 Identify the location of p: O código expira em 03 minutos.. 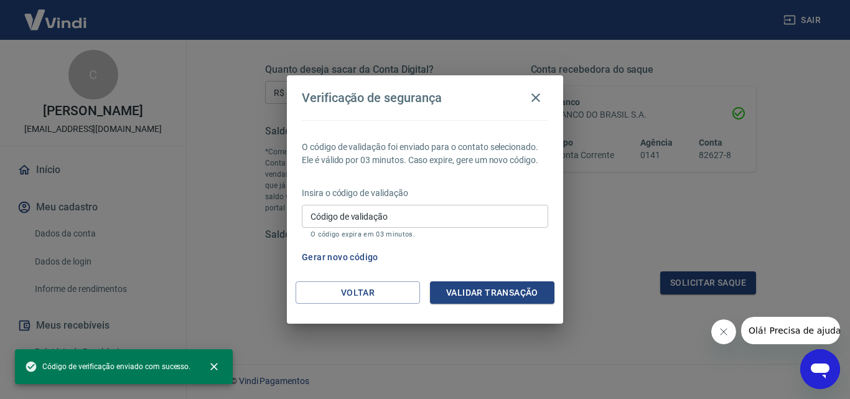
(425, 234).